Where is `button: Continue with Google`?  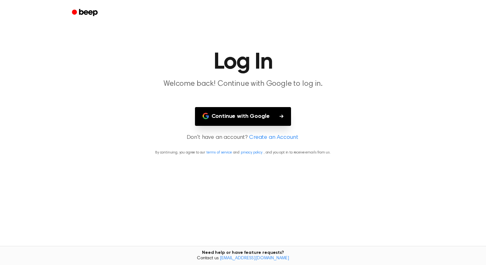
button: Continue with Google is located at coordinates (243, 116).